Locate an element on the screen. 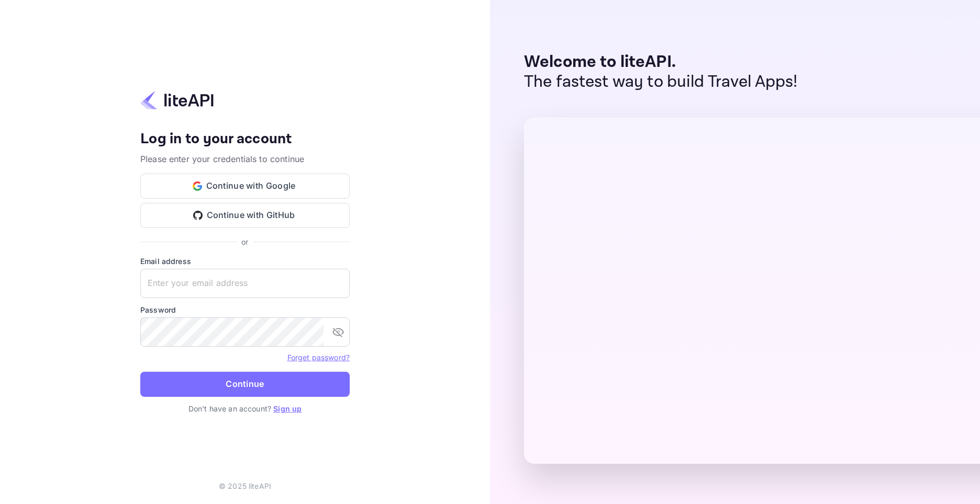 The image size is (980, 504). a: Sign up is located at coordinates (288, 408).